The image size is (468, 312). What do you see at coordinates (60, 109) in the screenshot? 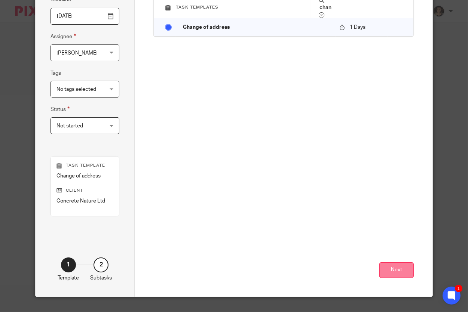
I see `label: Status` at bounding box center [60, 109].